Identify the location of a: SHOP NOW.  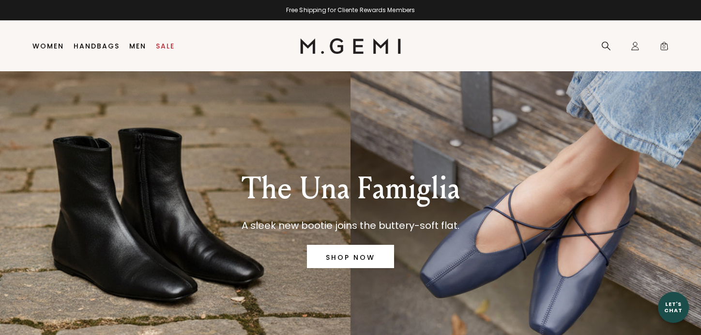
(351, 256).